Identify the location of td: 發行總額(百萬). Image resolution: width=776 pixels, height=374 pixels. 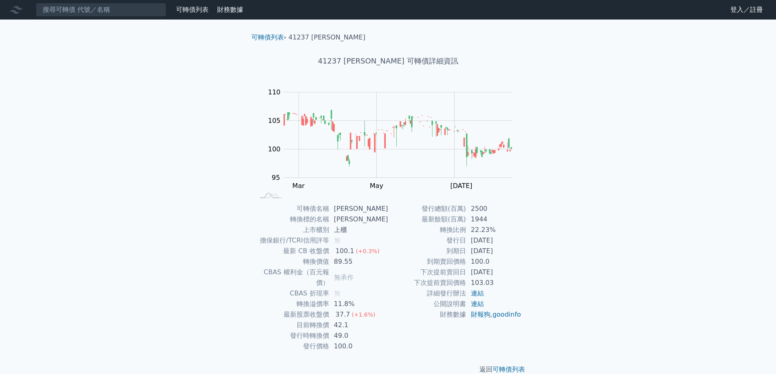
(427, 209).